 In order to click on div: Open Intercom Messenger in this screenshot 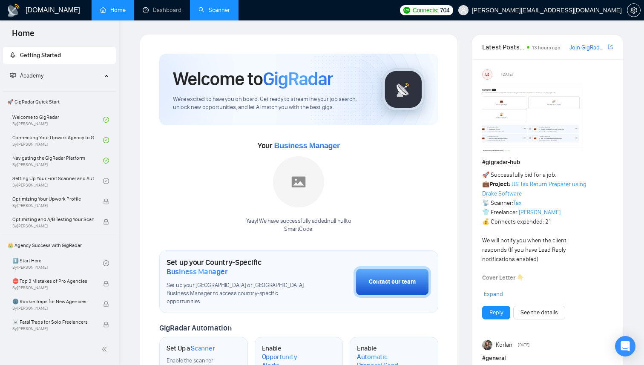, I will do `click(625, 346)`.